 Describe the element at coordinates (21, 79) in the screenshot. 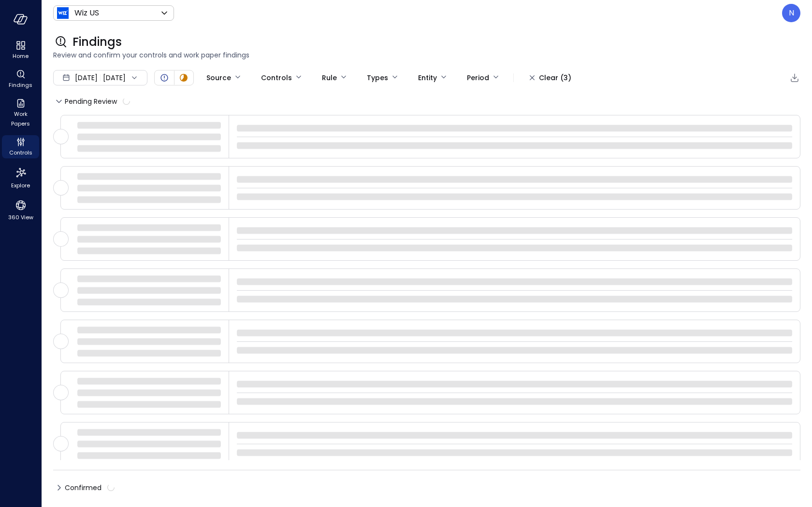

I see `div: Findings` at that location.